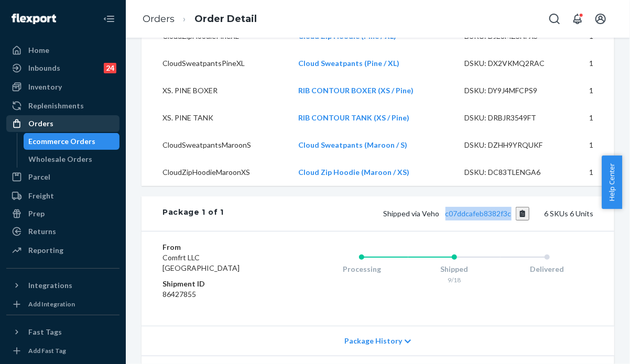 This screenshot has width=630, height=364. What do you see at coordinates (215, 145) in the screenshot?
I see `td: CloudSweatpantsMaroonS` at bounding box center [215, 145].